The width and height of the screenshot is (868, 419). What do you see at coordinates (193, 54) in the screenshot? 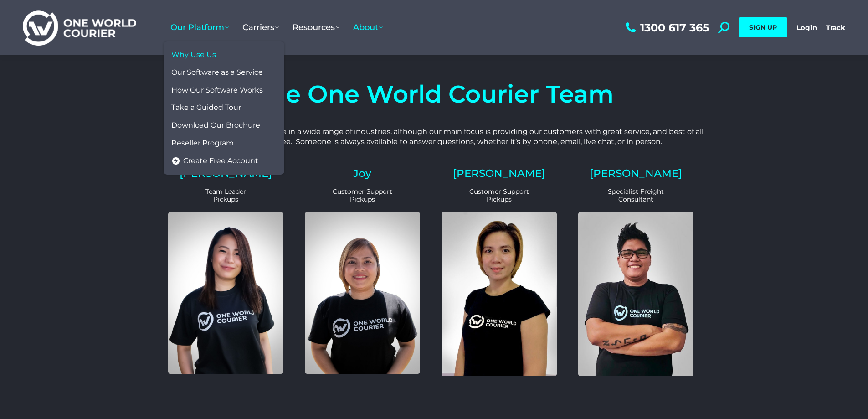
I see `span: Why Use Us` at bounding box center [193, 54].